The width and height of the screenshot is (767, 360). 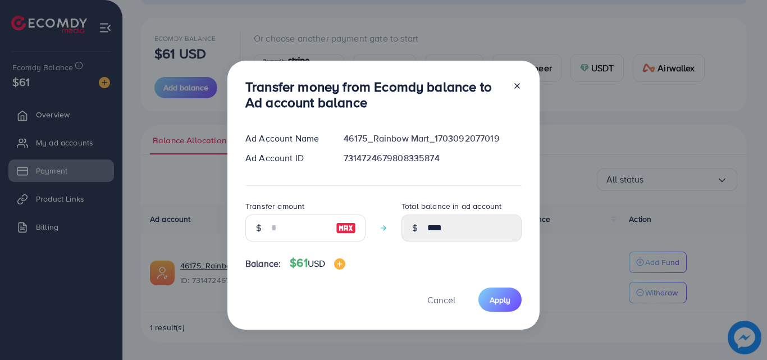 I want to click on span: Apply, so click(x=500, y=300).